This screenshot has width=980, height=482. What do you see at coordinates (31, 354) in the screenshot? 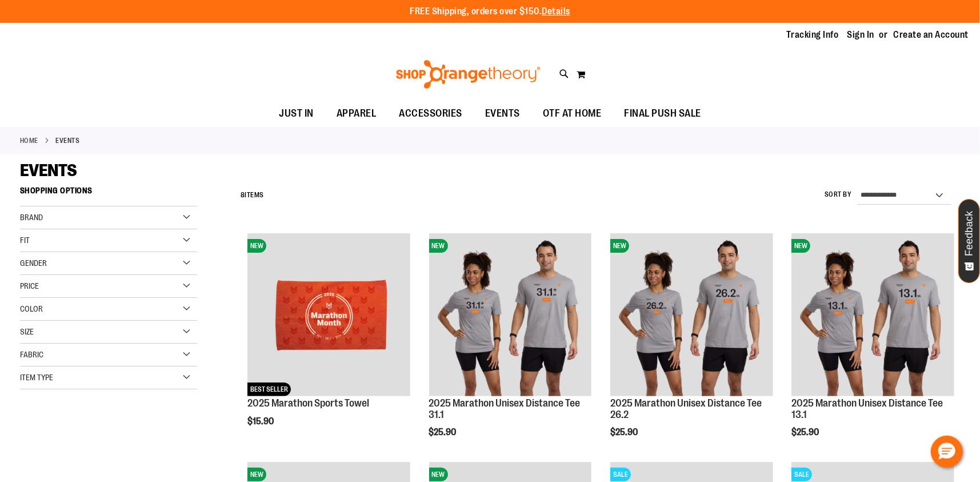
I see `span: Fabric` at bounding box center [31, 354].